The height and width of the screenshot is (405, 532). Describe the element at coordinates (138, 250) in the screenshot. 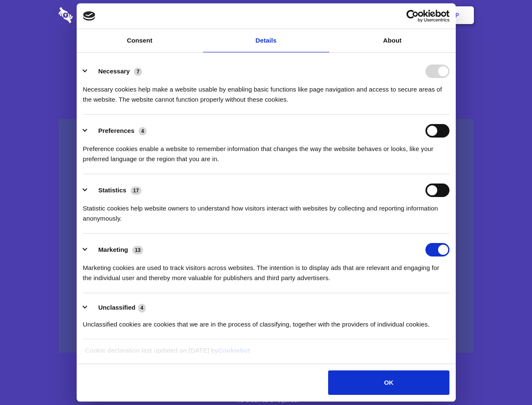

I see `span: 13` at that location.